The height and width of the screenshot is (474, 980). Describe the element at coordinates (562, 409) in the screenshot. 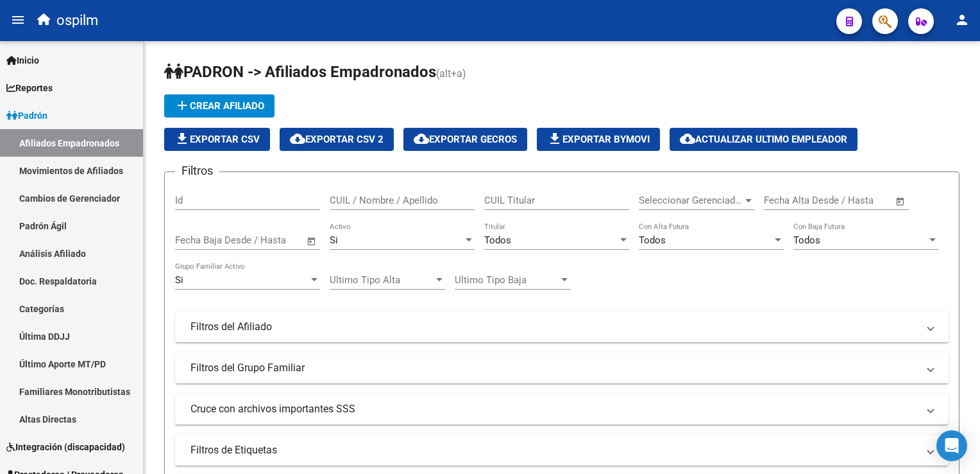

I see `mat-expansion-panel-header: Cruce con archivos importantes SSS` at that location.